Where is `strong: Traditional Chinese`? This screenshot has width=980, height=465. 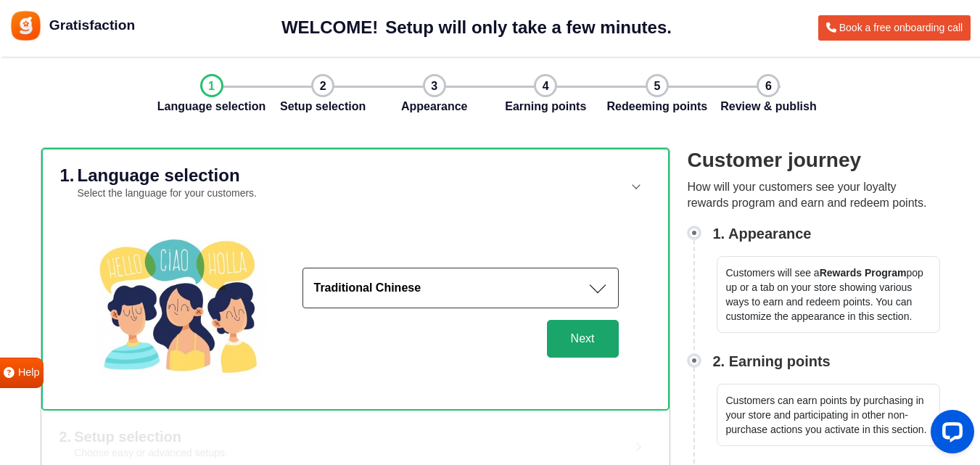 strong: Traditional Chinese is located at coordinates (368, 288).